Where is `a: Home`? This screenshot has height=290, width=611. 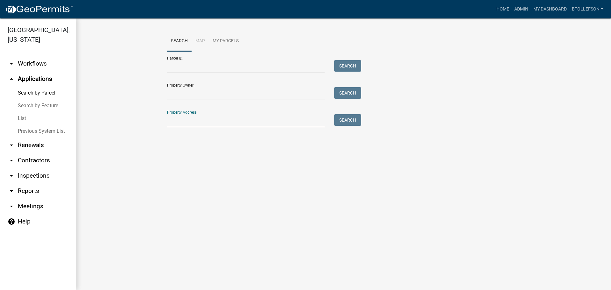 a: Home is located at coordinates (503, 9).